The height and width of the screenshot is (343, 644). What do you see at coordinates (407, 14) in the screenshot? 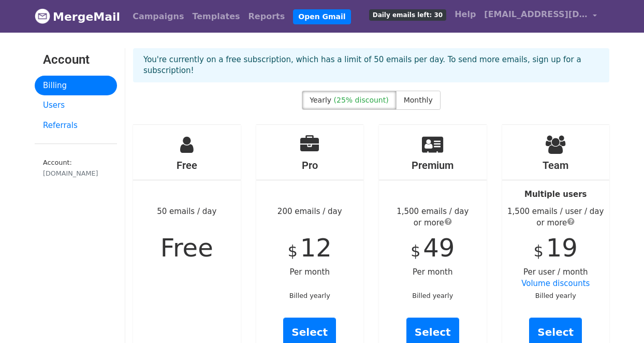
I see `a: Daily emails left: 30` at bounding box center [407, 14].